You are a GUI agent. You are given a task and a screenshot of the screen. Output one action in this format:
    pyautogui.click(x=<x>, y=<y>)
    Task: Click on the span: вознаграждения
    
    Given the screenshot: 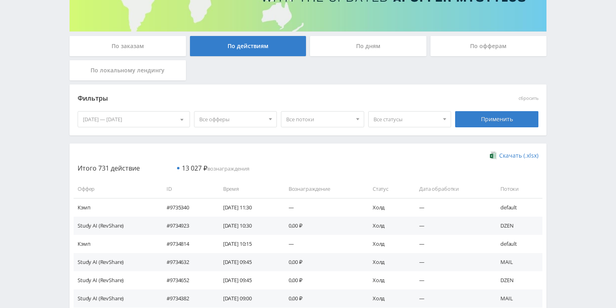 What is the action you would take?
    pyautogui.click(x=216, y=169)
    